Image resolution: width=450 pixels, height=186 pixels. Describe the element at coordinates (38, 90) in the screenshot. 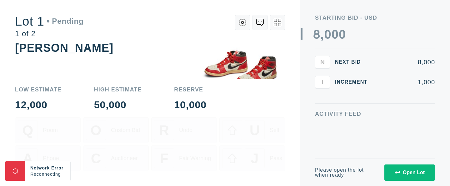

I see `div: Low Estimate` at that location.